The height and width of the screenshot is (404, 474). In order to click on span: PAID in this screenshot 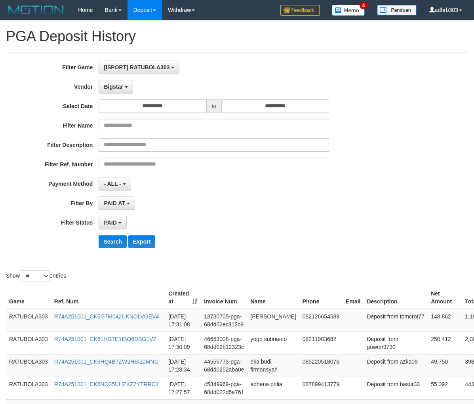, I will do `click(110, 223)`.